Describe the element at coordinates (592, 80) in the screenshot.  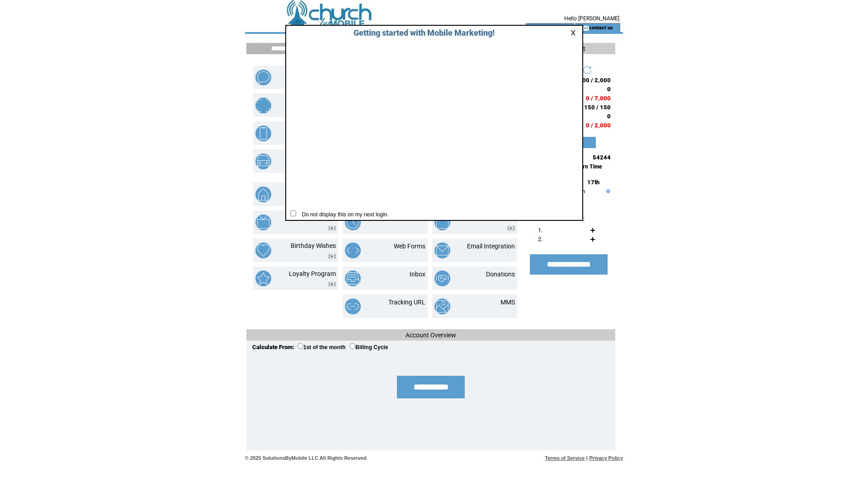
I see `span: 2,000 / 2,000` at that location.